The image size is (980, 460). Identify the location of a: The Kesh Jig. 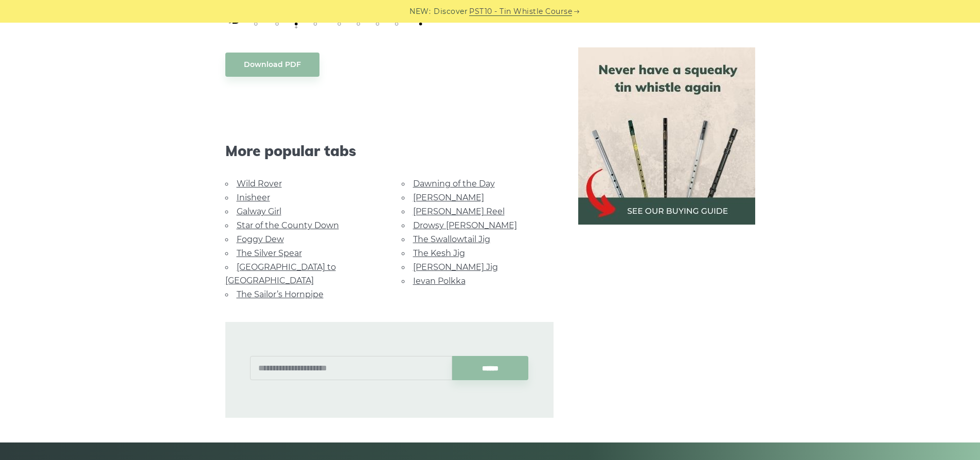
(439, 253).